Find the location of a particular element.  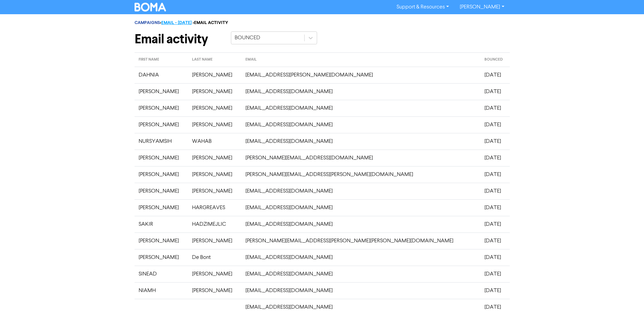

td: WAHAB is located at coordinates (214, 141).